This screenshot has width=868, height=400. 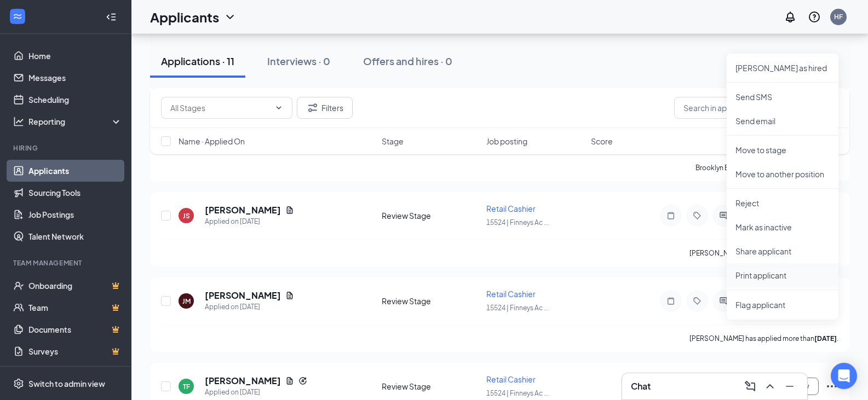 I want to click on a: Home, so click(x=75, y=56).